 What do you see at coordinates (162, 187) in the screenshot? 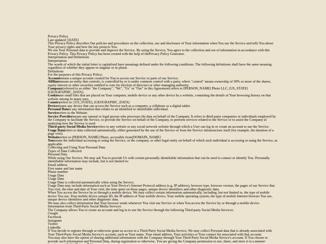
I see `p: Usage Data may include information such as Your Device's Internet Protocol address (e.g. IP addre...` at bounding box center [162, 187].